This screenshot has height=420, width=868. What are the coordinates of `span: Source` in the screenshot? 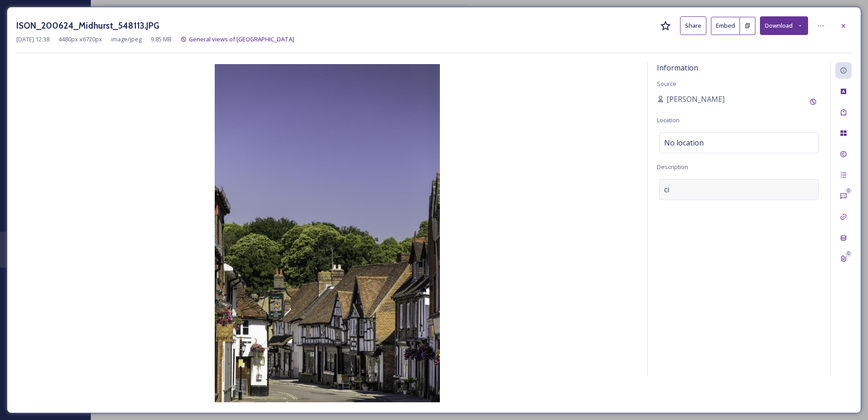 It's located at (667, 84).